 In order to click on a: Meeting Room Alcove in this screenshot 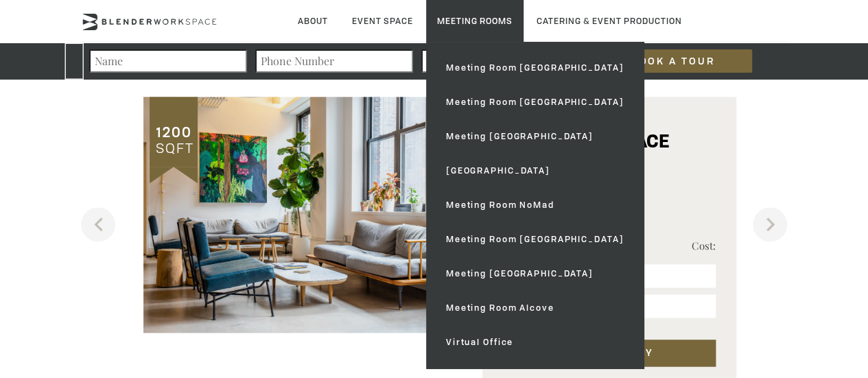, I will do `click(534, 308)`.